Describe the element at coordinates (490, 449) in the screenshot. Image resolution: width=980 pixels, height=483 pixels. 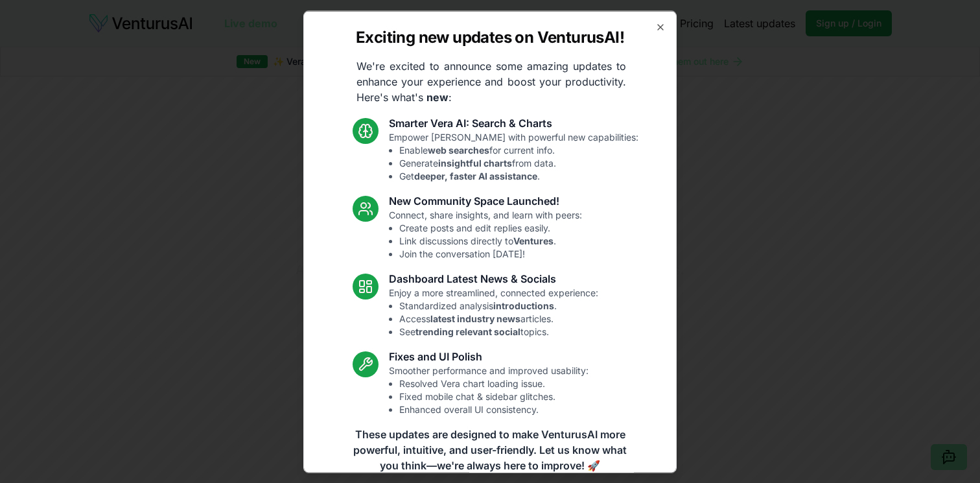
I see `p: These updates are designed to make VenturusAI more powerful, intuitive, and user-friendly. Let us...` at that location.